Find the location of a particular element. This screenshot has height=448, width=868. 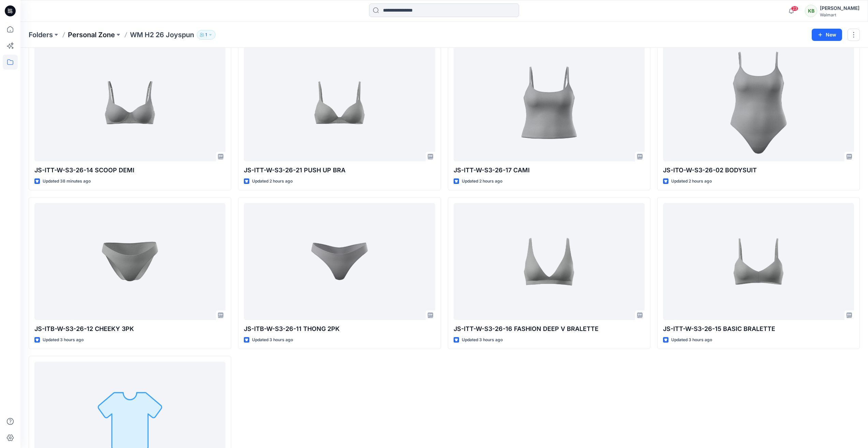

p: JS-ITT-W-S3-26-21 PUSH UP BRA is located at coordinates (339, 170).